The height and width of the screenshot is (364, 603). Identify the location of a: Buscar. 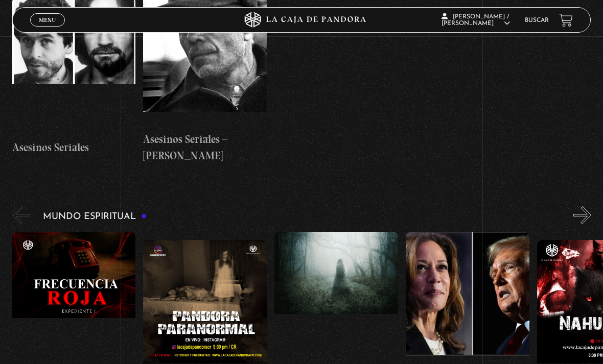
(537, 20).